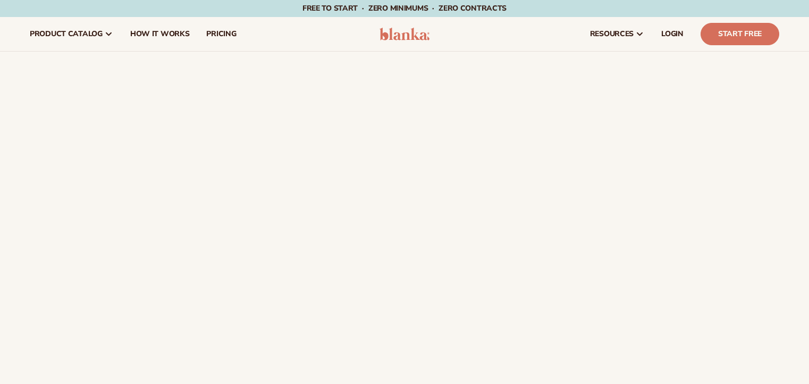 The height and width of the screenshot is (384, 809). Describe the element at coordinates (160, 34) in the screenshot. I see `a: How It Works` at that location.